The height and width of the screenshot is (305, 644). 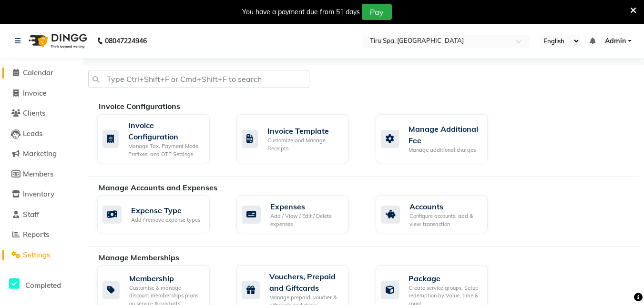 I want to click on span: Reports, so click(x=36, y=234).